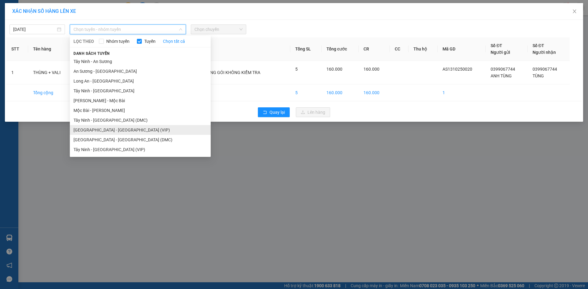  I want to click on span: Tuyến, so click(150, 41).